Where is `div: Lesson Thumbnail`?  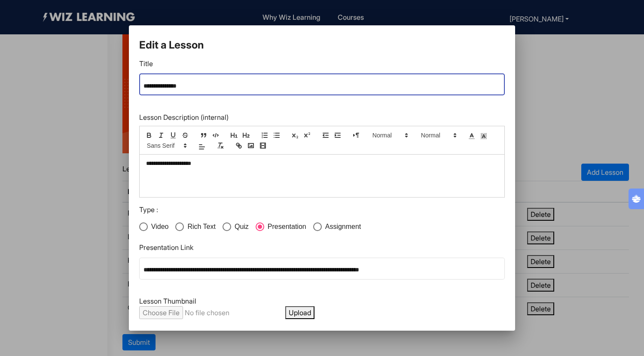 div: Lesson Thumbnail is located at coordinates (322, 301).